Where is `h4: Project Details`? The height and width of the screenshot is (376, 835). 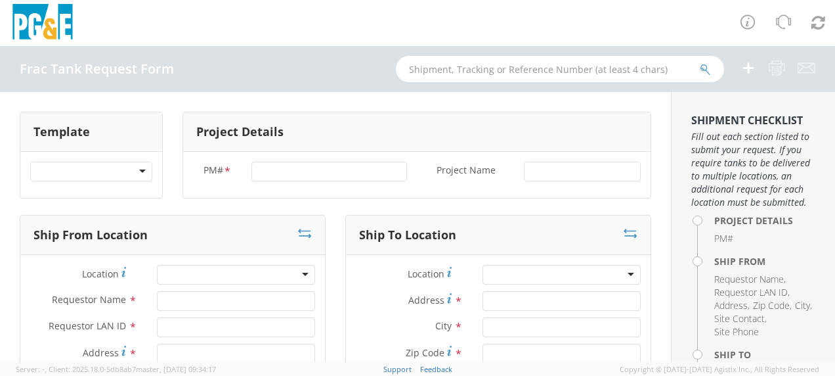 h4: Project Details is located at coordinates (765, 220).